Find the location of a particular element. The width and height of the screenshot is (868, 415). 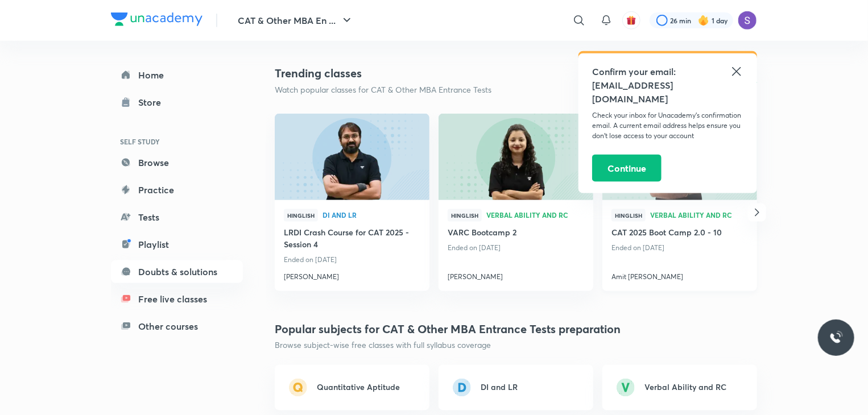

img: Company Logo is located at coordinates (156, 19).